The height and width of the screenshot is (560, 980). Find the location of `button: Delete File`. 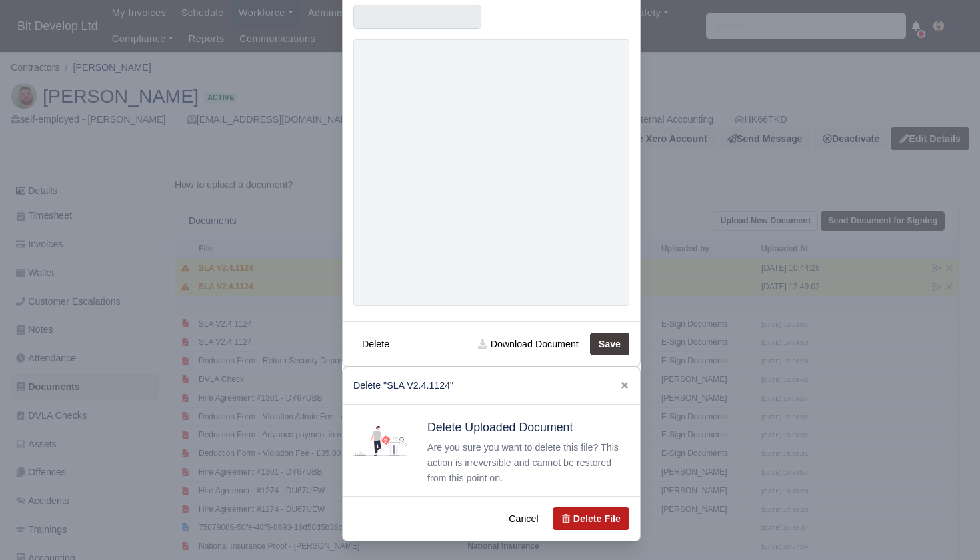

button: Delete File is located at coordinates (591, 519).